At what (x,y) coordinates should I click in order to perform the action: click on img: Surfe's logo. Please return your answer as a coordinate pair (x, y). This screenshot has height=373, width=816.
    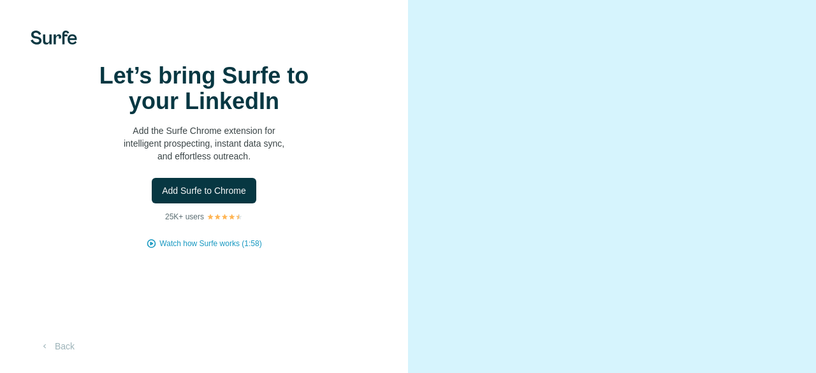
    Looking at the image, I should click on (54, 38).